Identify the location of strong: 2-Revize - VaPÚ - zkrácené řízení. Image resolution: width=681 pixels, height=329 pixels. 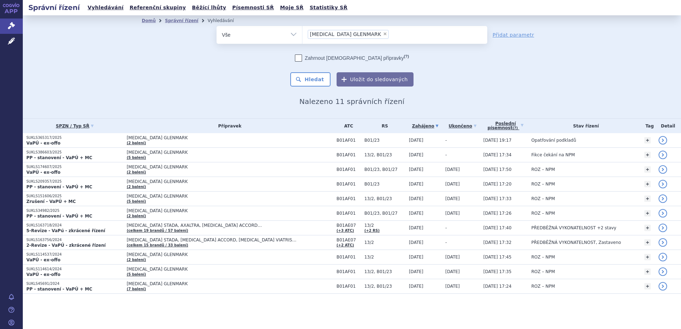
(66, 246).